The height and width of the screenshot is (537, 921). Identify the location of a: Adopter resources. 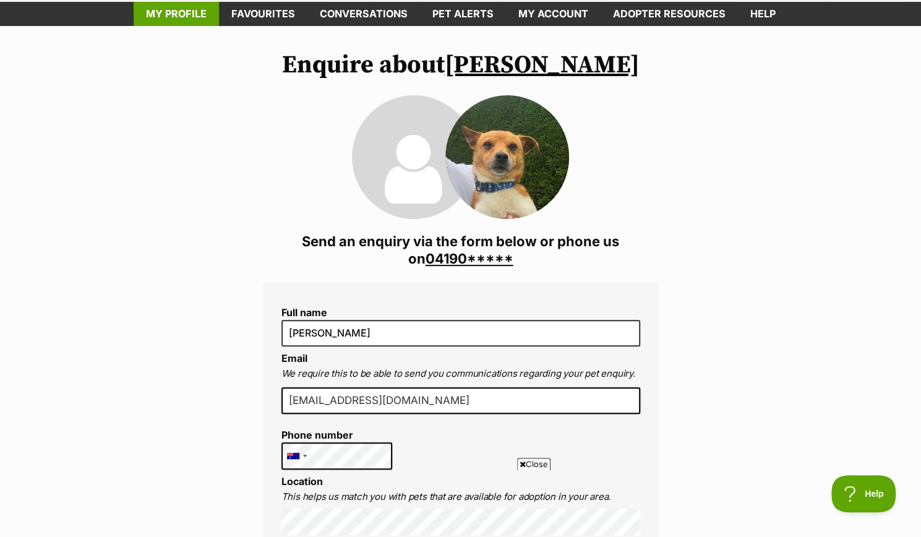
(670, 14).